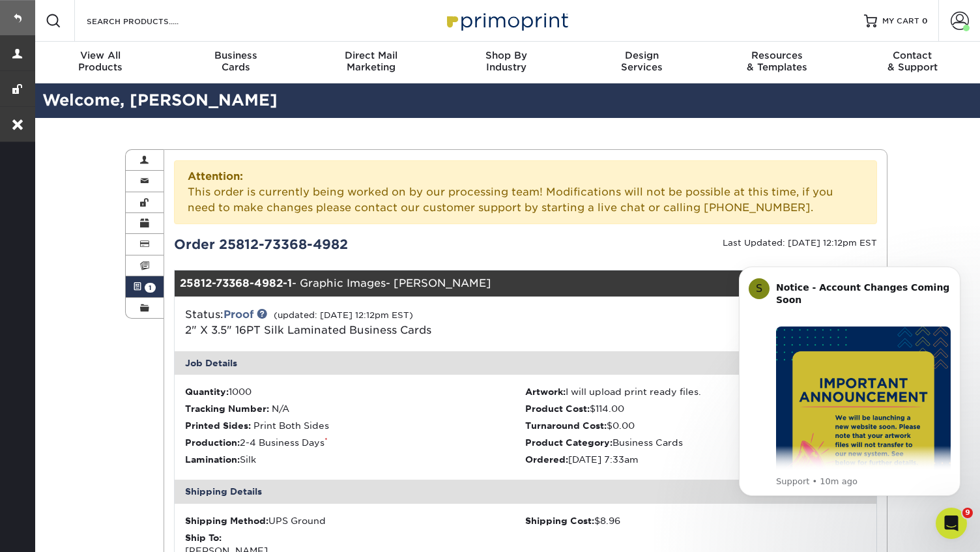 The image size is (980, 552). I want to click on input: SEARCH PRODUCTS....., so click(148, 21).